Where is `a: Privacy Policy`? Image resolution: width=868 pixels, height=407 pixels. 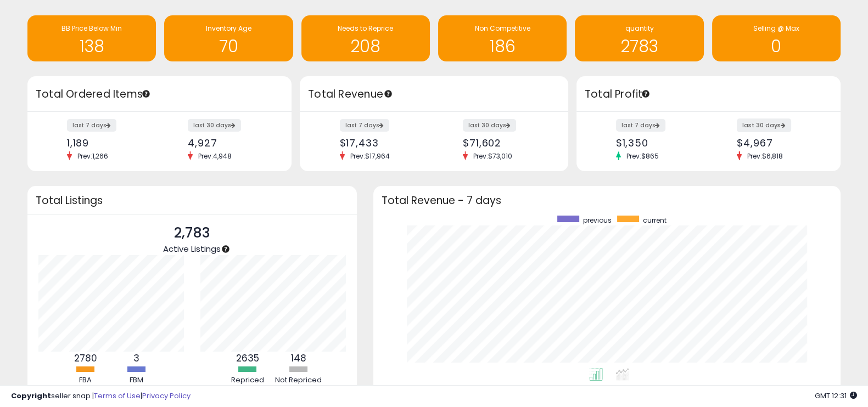
a: Privacy Policy is located at coordinates (166, 396).